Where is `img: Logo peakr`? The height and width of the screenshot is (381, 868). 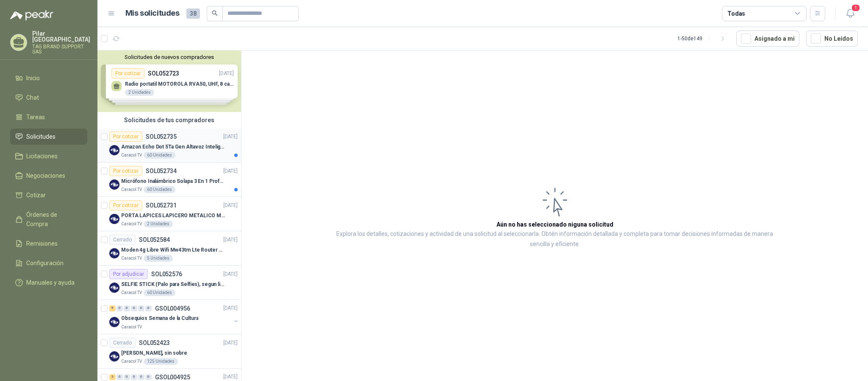
img: Logo peakr is located at coordinates (32, 15).